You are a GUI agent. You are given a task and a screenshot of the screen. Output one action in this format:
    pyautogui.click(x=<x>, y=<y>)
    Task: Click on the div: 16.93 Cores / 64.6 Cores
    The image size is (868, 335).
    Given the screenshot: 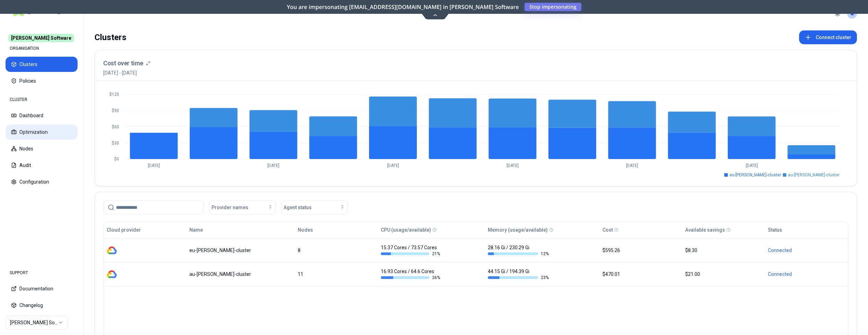 What is the action you would take?
    pyautogui.click(x=411, y=274)
    